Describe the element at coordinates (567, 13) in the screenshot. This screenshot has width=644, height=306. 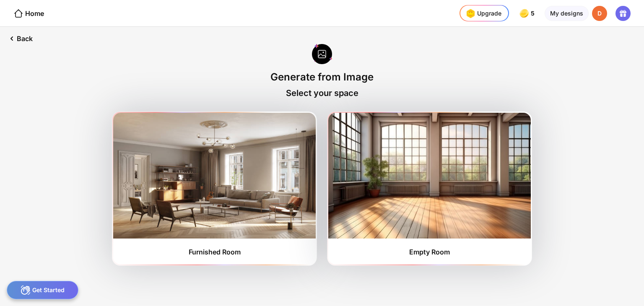
I see `div: My designs` at that location.